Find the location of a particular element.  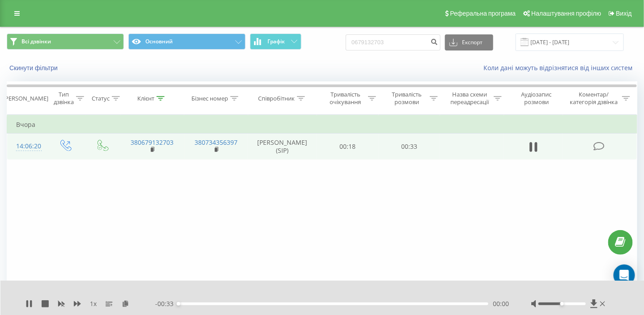

span: 1 x is located at coordinates (93, 304).